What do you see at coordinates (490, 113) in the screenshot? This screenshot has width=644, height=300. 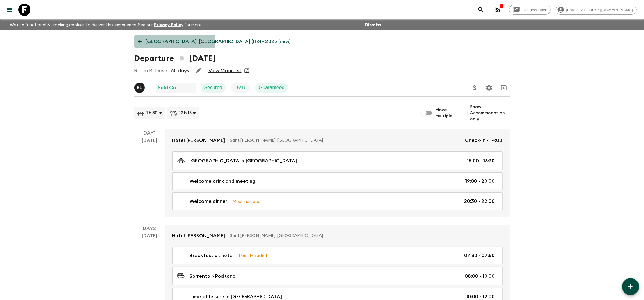 I see `span: Show Accommodation only` at bounding box center [490, 113].